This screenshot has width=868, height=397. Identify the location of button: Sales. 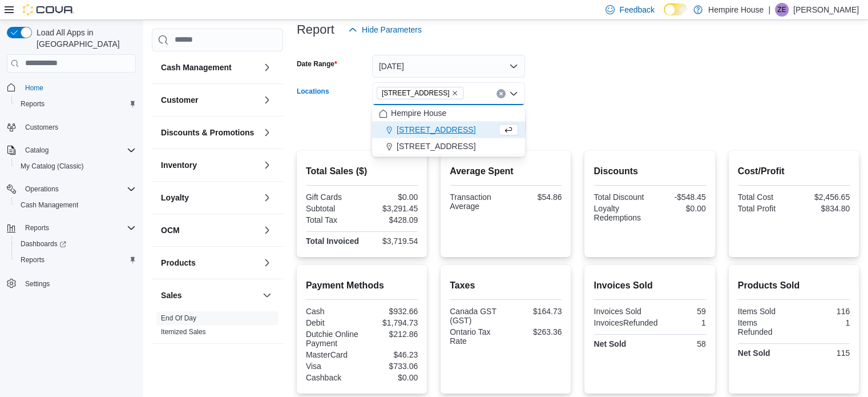
(209, 295).